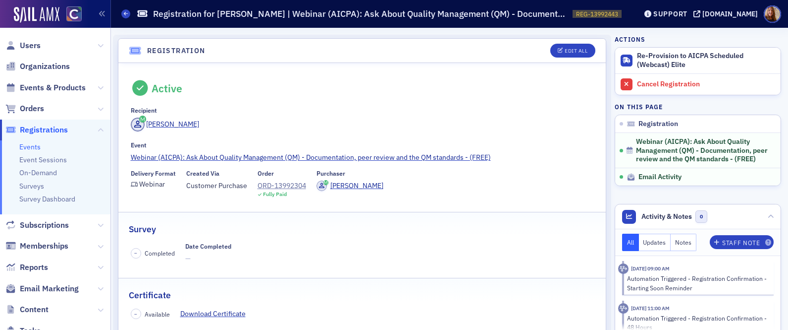 The width and height of the screenshot is (788, 330). Describe the element at coordinates (217, 313) in the screenshot. I see `a: Download Certificate` at that location.